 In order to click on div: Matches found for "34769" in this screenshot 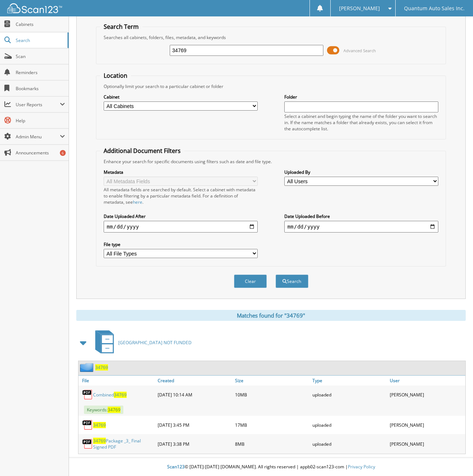, I will do `click(271, 315)`.